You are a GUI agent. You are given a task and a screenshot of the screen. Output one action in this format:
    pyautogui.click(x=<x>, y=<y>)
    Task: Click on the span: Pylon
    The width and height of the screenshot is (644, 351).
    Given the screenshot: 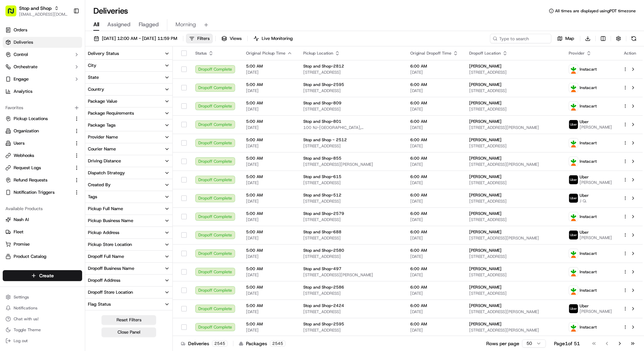 What is the action you would take?
    pyautogui.click(x=75, y=118)
    